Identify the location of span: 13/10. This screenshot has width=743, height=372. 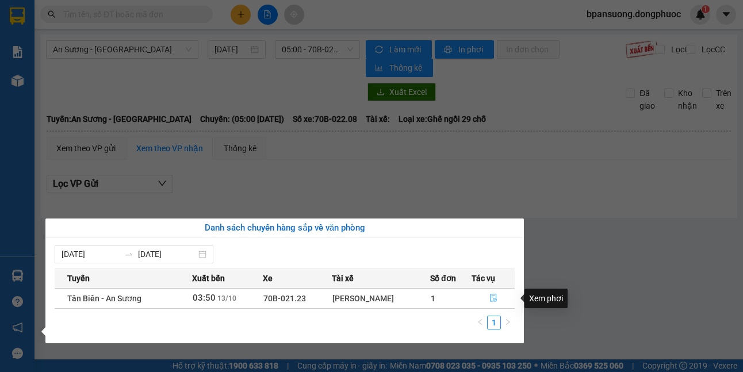
(227, 298).